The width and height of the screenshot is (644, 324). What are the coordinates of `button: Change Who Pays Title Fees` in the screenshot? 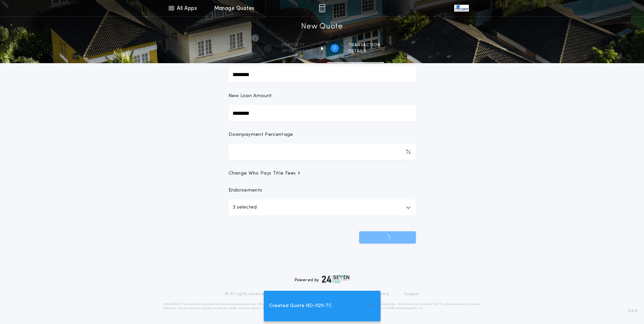 It's located at (322, 173).